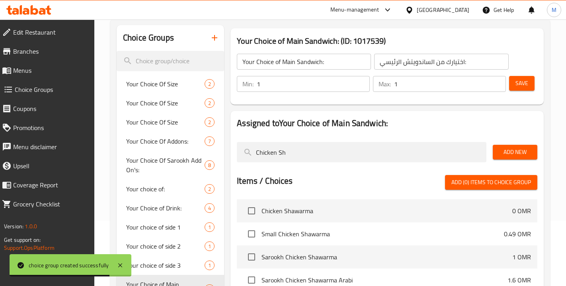 This screenshot has width=566, height=286. I want to click on span: Your choice of side 2, so click(165, 246).